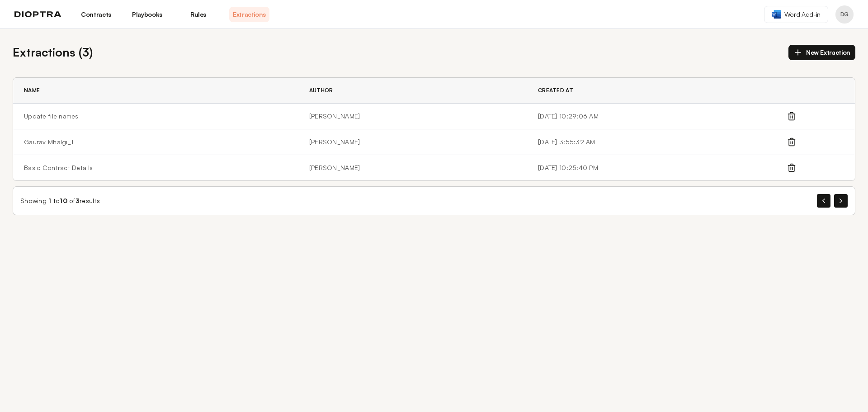 The width and height of the screenshot is (868, 412). Describe the element at coordinates (412, 91) in the screenshot. I see `th: Author` at that location.